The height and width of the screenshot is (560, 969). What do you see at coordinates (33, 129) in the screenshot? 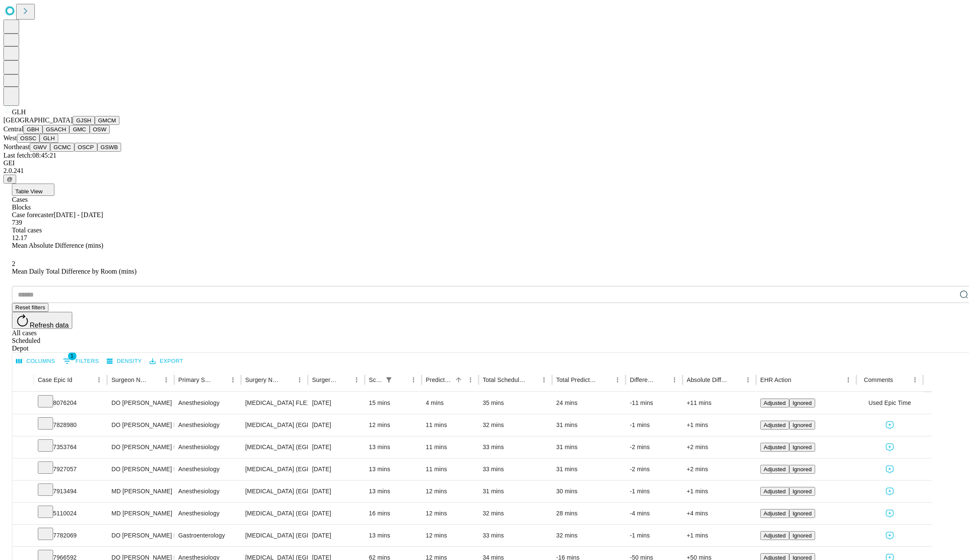
I see `button: GBH` at bounding box center [33, 129].